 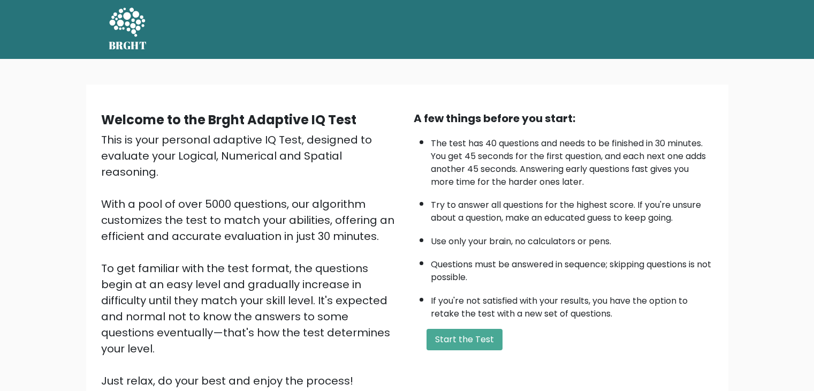 I want to click on li: Use only your brain, no calculators or pens., so click(x=572, y=239).